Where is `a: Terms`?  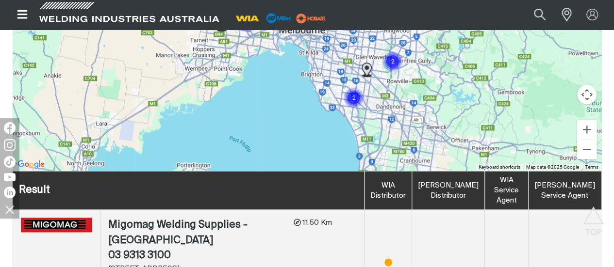
a: Terms is located at coordinates (591, 167).